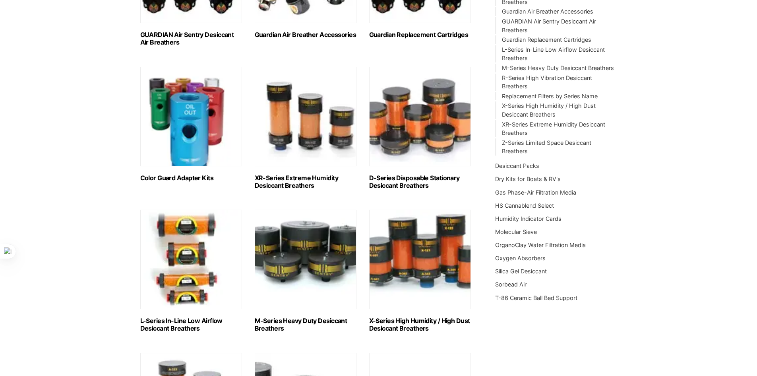 The image size is (757, 376). Describe the element at coordinates (517, 165) in the screenshot. I see `a: Desiccant Packs` at that location.